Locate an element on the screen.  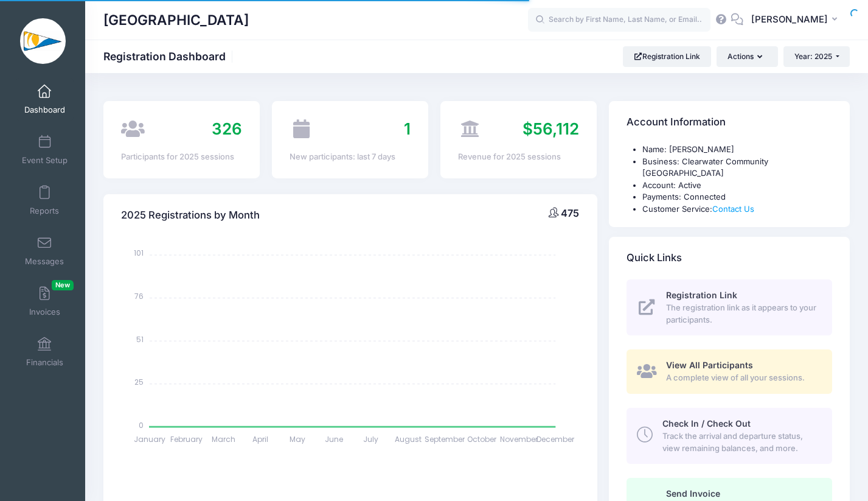
tspan: 76 is located at coordinates (139, 296).